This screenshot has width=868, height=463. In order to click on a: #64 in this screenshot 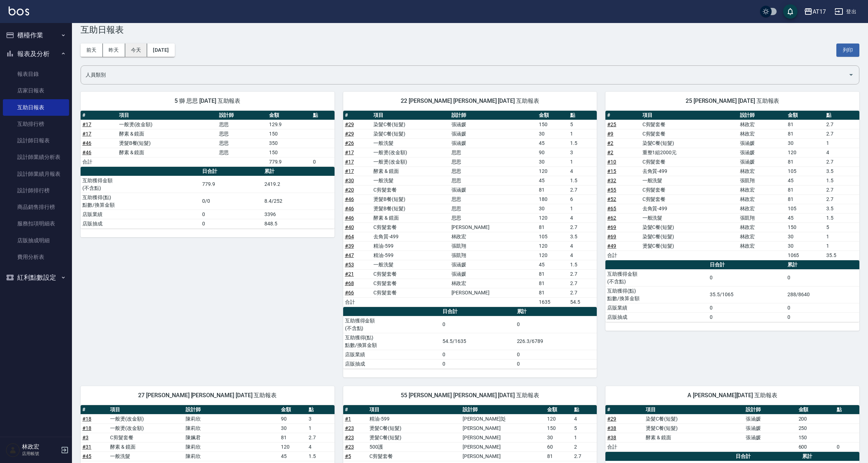, I will do `click(350, 236)`.